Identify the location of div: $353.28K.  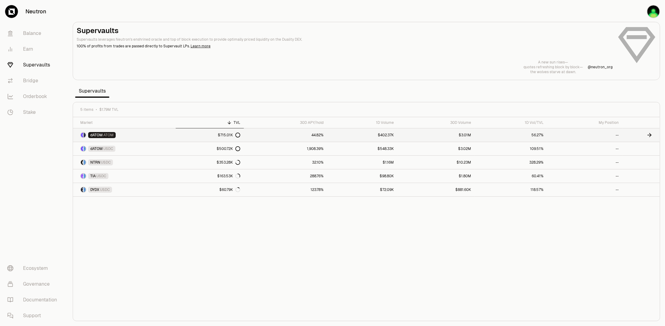
(229, 162).